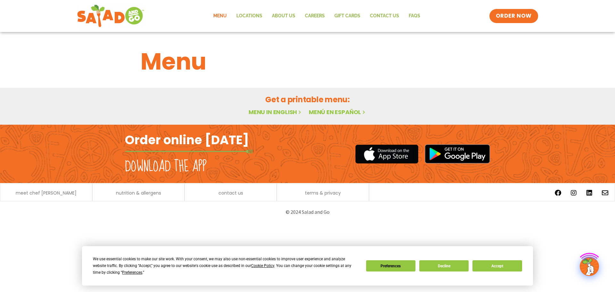 The height and width of the screenshot is (292, 615). I want to click on a: ORDER NOW, so click(514, 16).